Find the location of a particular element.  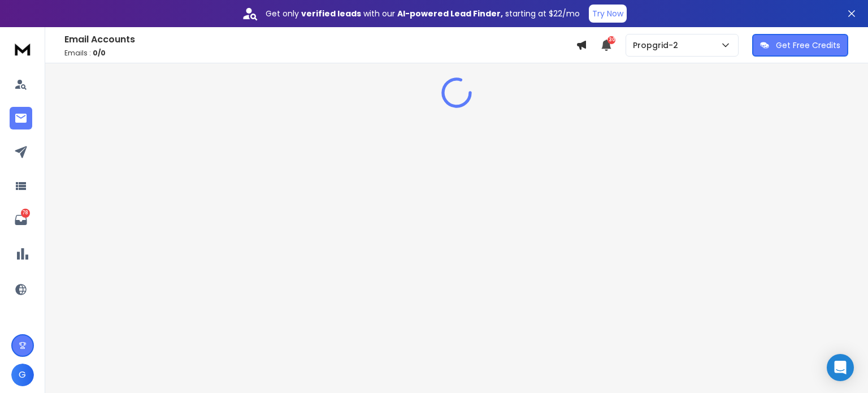

p: Try Now is located at coordinates (607, 13).